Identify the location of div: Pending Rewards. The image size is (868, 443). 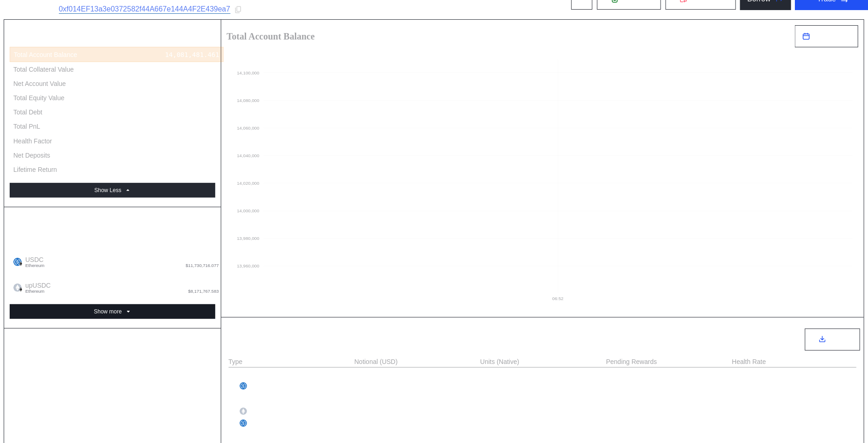
(631, 362).